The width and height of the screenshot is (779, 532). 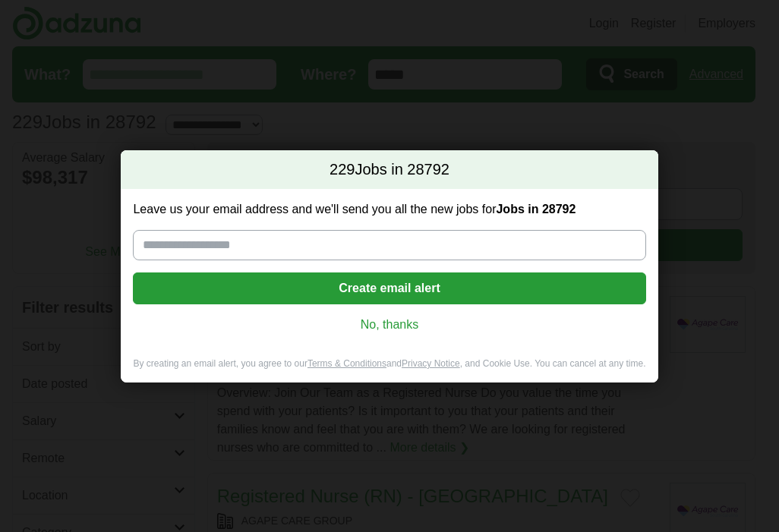 What do you see at coordinates (388, 170) in the screenshot?
I see `h2: Jobs in 28792` at bounding box center [388, 170].